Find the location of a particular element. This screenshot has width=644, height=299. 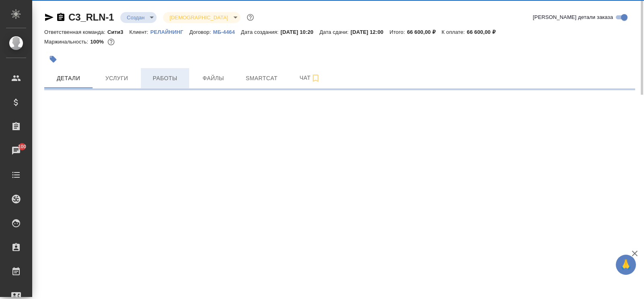

p: Ответственная команда: is located at coordinates (76, 32).